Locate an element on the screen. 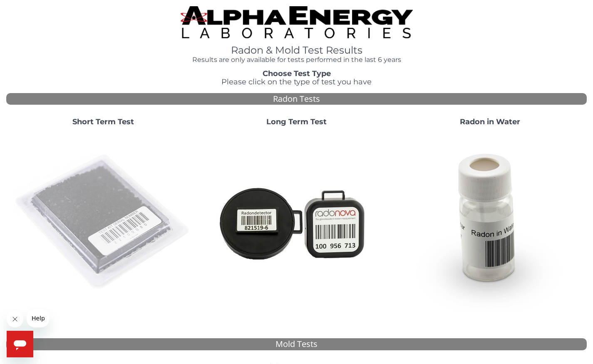 This screenshot has width=593, height=364. div: Radon Tests is located at coordinates (296, 99).